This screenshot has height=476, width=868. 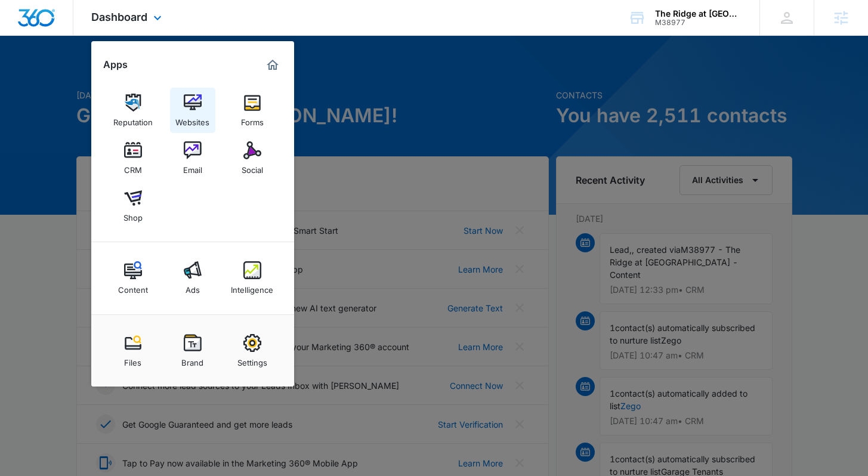 What do you see at coordinates (193, 287) in the screenshot?
I see `div: Ads` at bounding box center [193, 287].